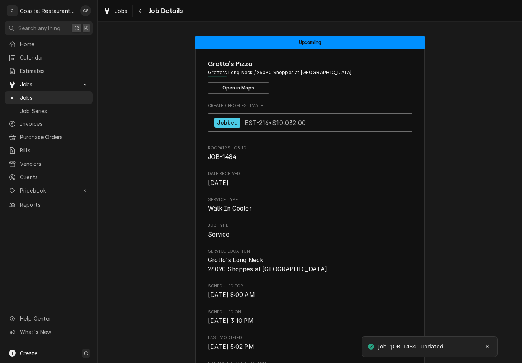  Describe the element at coordinates (310, 42) in the screenshot. I see `div: Status` at that location.